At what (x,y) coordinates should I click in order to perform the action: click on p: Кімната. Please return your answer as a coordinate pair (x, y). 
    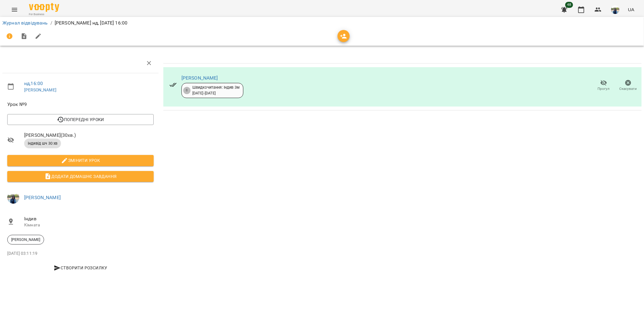
    Looking at the image, I should click on (89, 225).